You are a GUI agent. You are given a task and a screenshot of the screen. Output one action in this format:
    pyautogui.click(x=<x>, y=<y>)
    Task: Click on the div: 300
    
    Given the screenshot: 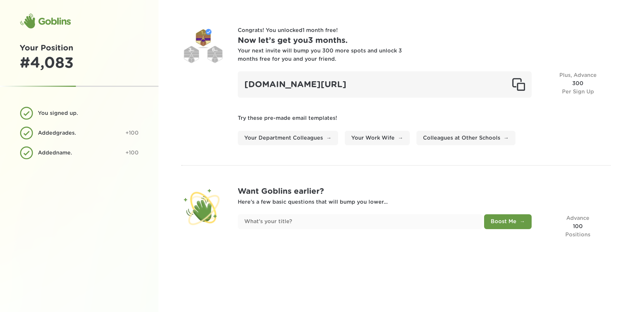 What is the action you would take?
    pyautogui.click(x=578, y=84)
    